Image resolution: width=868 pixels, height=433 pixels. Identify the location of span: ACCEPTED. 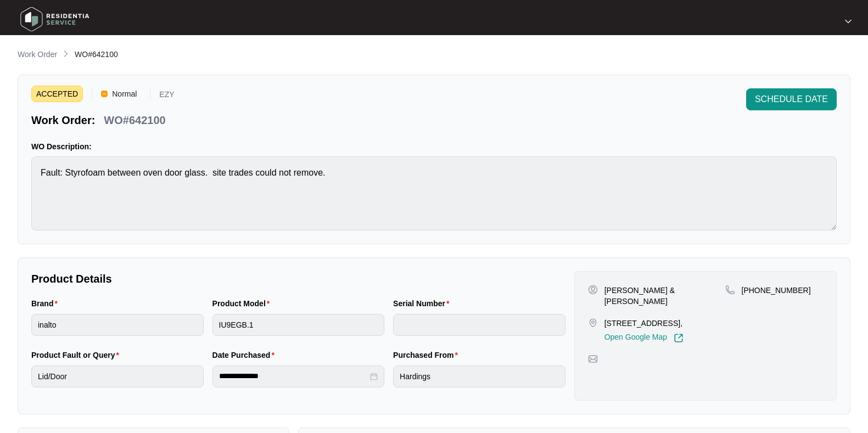
(57, 94).